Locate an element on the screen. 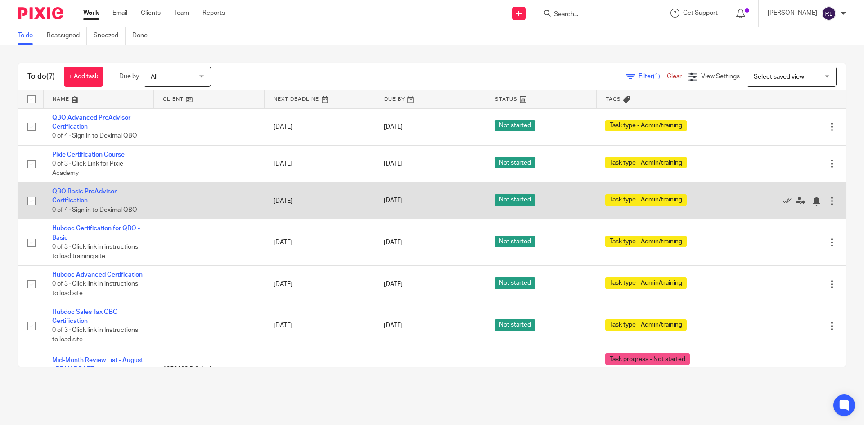 Image resolution: width=864 pixels, height=425 pixels. h1: To do is located at coordinates (41, 76).